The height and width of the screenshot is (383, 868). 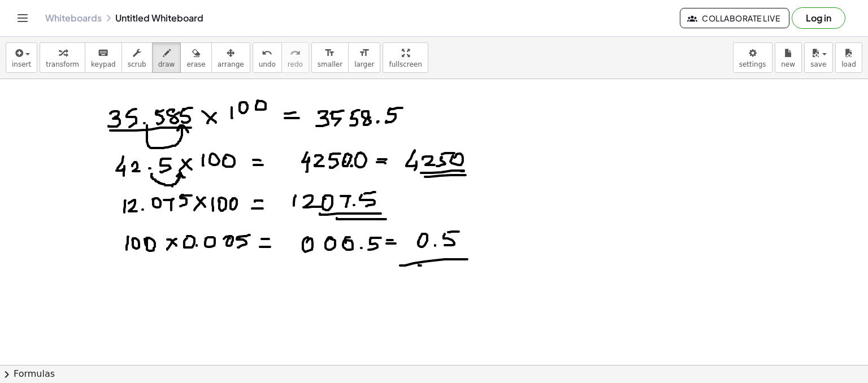 I want to click on span: new, so click(x=788, y=65).